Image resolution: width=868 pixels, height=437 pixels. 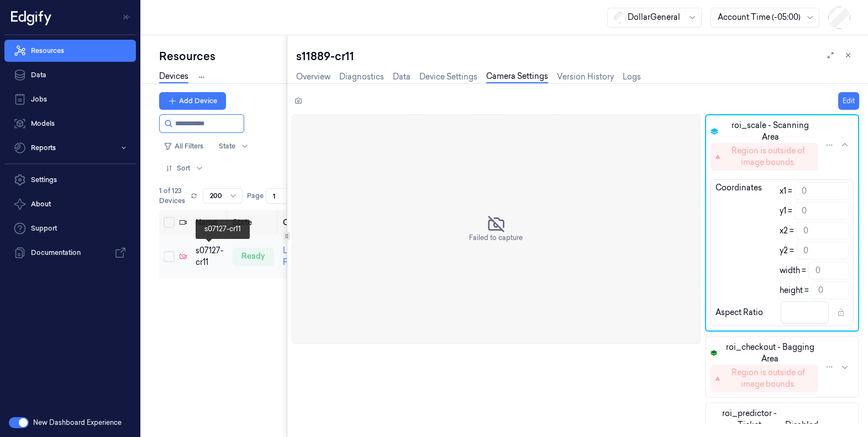 What do you see at coordinates (70, 99) in the screenshot?
I see `a: Jobs` at bounding box center [70, 99].